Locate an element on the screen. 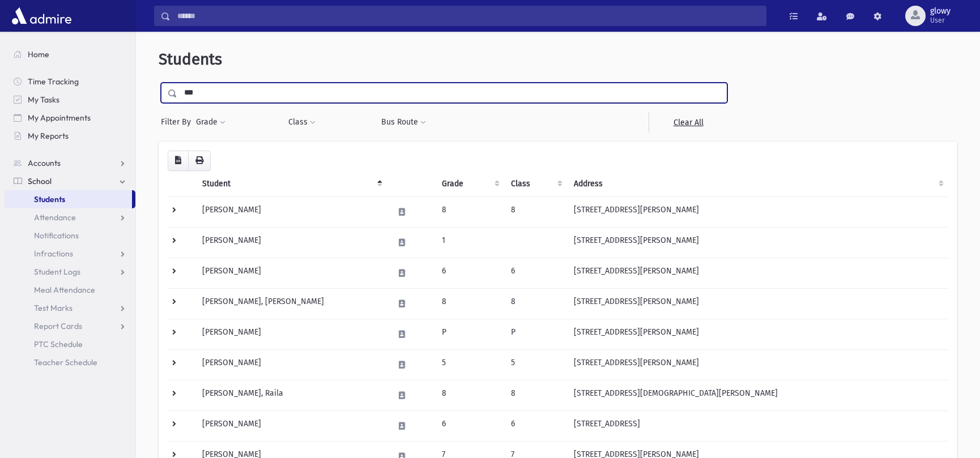 The image size is (980, 458). span: Notifications is located at coordinates (56, 236).